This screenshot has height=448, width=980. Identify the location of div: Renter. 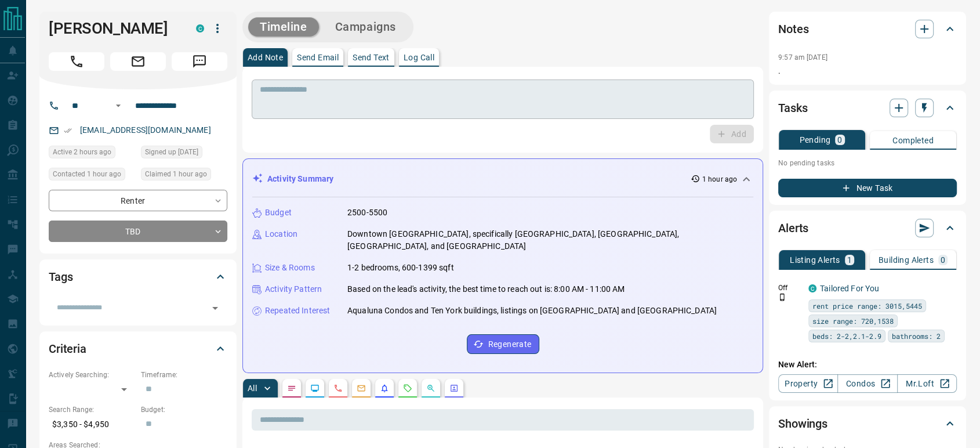
(138, 200).